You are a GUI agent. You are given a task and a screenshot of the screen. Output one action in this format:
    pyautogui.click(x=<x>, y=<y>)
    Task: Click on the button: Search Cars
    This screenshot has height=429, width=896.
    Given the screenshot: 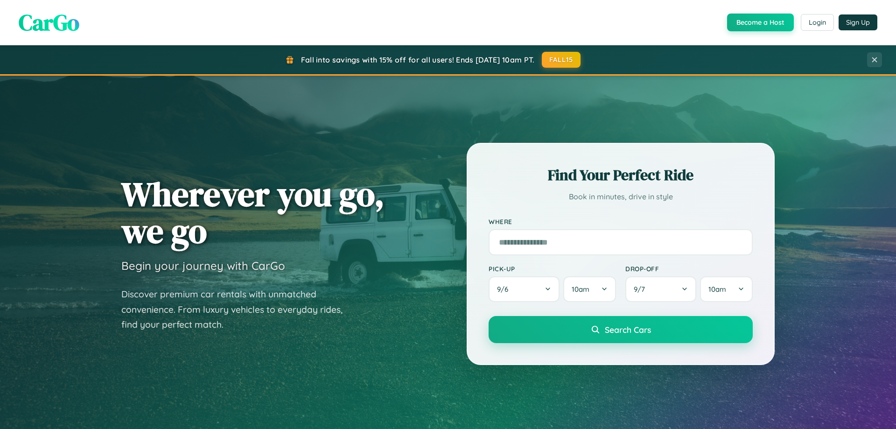 What is the action you would take?
    pyautogui.click(x=620, y=329)
    